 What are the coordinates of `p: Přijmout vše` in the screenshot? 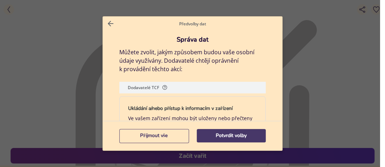 It's located at (154, 136).